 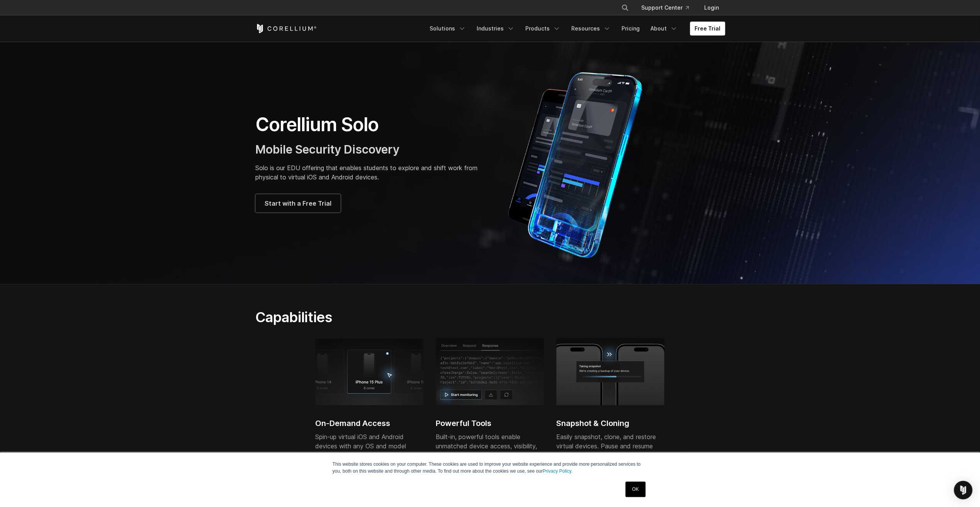 What do you see at coordinates (610, 423) in the screenshot?
I see `h2: Snapshot & Cloning` at bounding box center [610, 423].